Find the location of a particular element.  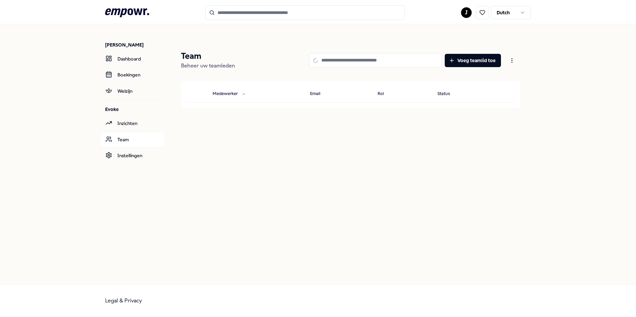

span: Beheer uw teamleden is located at coordinates (208, 65).